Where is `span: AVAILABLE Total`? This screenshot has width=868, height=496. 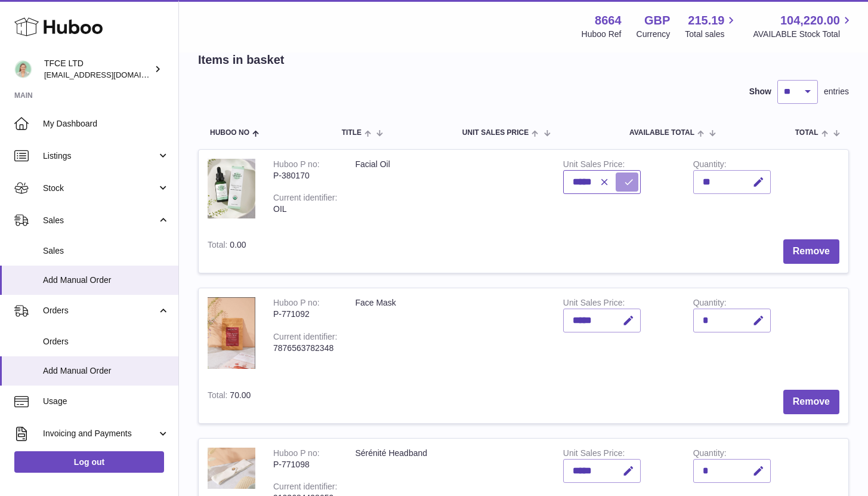
span: AVAILABLE Total is located at coordinates (662, 133).